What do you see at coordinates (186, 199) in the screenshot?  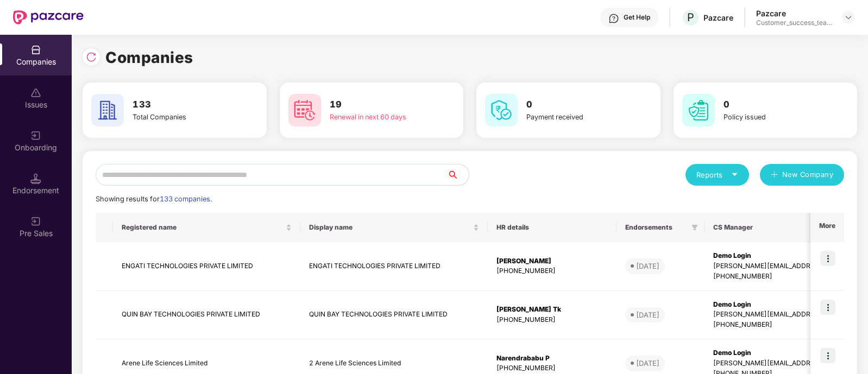 I see `span: 133 companies.` at bounding box center [186, 199].